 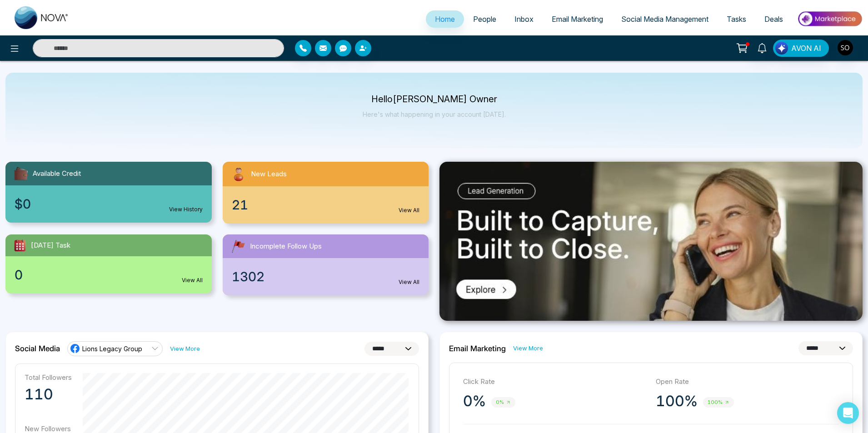 I want to click on p: 0%, so click(x=475, y=401).